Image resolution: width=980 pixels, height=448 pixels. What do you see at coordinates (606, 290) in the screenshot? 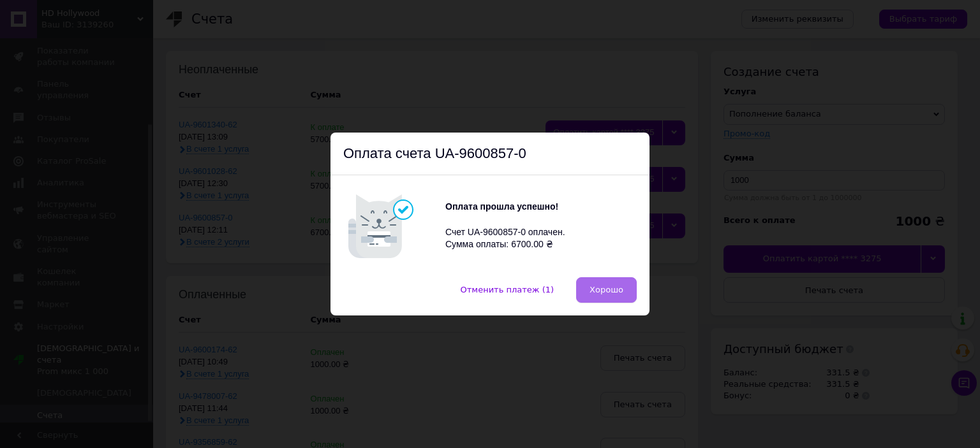
I see `button: Хорошо` at bounding box center [606, 290].